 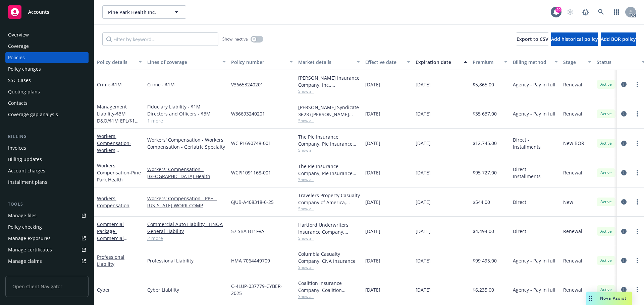 What do you see at coordinates (47, 249) in the screenshot?
I see `a: Manage certificates` at bounding box center [47, 249].